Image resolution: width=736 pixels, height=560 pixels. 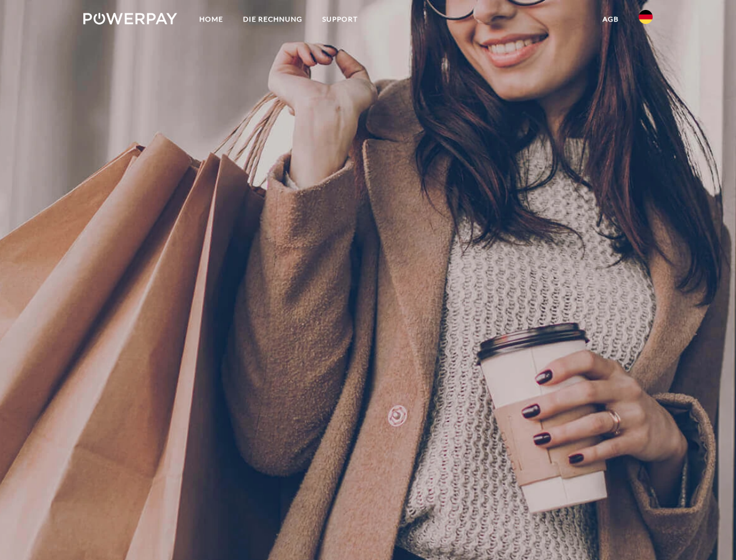 I want to click on img: logo-powerpay-white.svg, so click(x=130, y=18).